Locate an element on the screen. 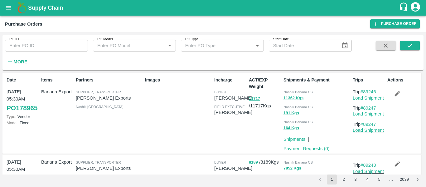 Image resolution: width=426 pixels, height=187 pixels. p: Trips is located at coordinates (369, 80).